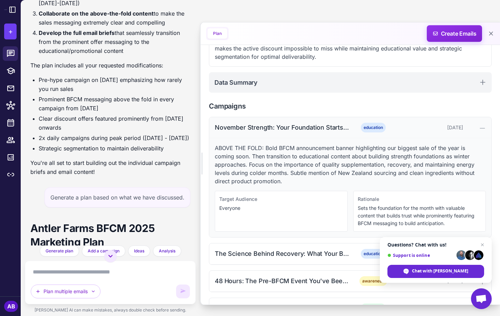 This screenshot has height=316, width=500. I want to click on button: Add a campaign, so click(104, 251).